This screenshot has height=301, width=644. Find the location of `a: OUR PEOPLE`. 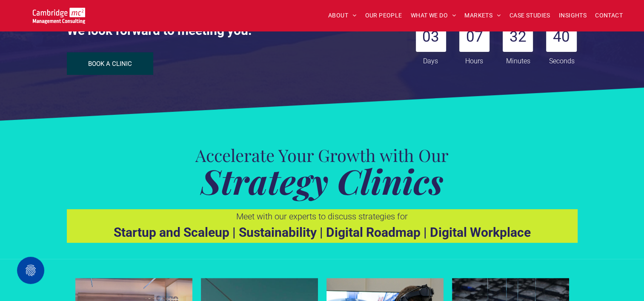

a: OUR PEOPLE is located at coordinates (383, 15).